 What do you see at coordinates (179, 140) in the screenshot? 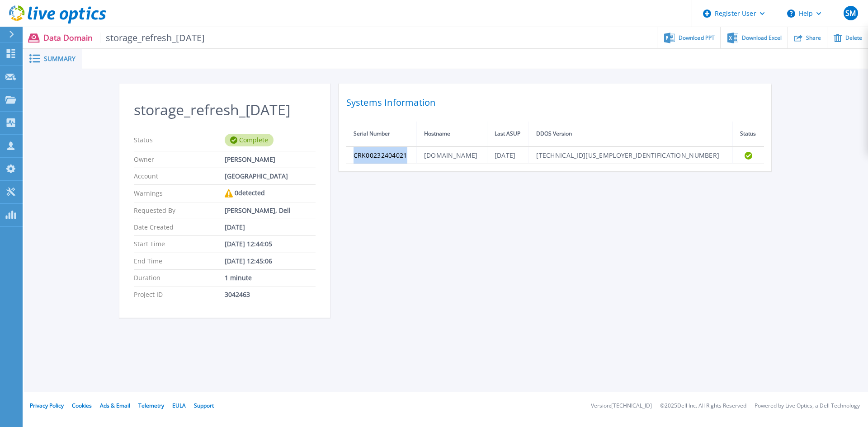
I see `p: Status` at bounding box center [179, 140].